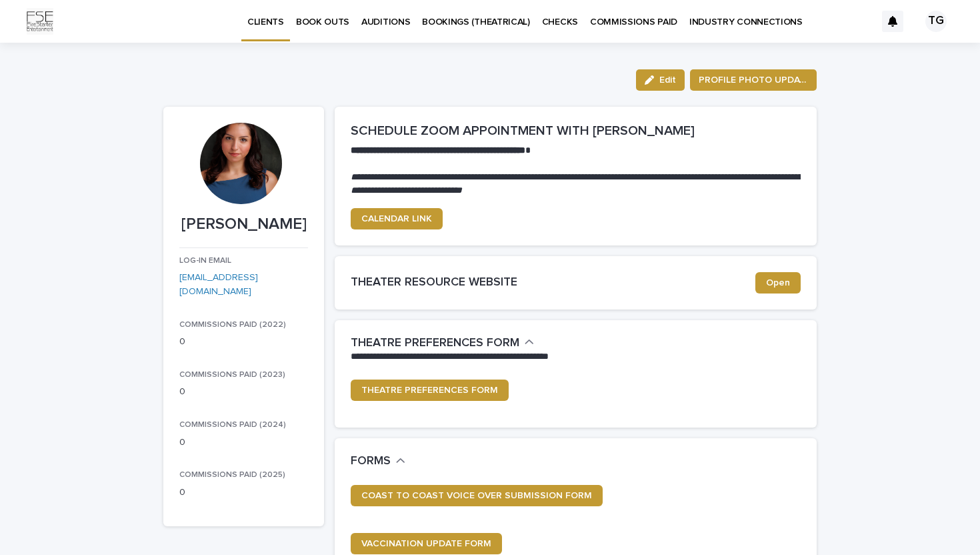  What do you see at coordinates (435, 343) in the screenshot?
I see `h2: THEATRE PREFERENCES FORM` at bounding box center [435, 343].